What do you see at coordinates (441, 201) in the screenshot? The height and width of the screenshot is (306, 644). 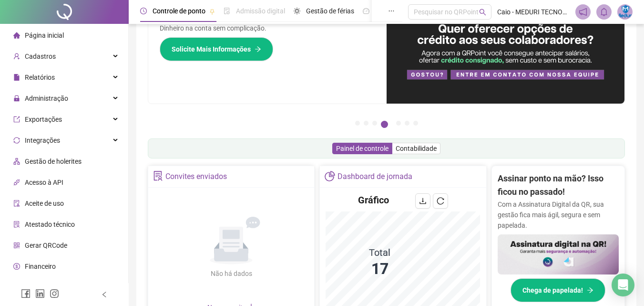 I see `span: reload` at bounding box center [441, 201].